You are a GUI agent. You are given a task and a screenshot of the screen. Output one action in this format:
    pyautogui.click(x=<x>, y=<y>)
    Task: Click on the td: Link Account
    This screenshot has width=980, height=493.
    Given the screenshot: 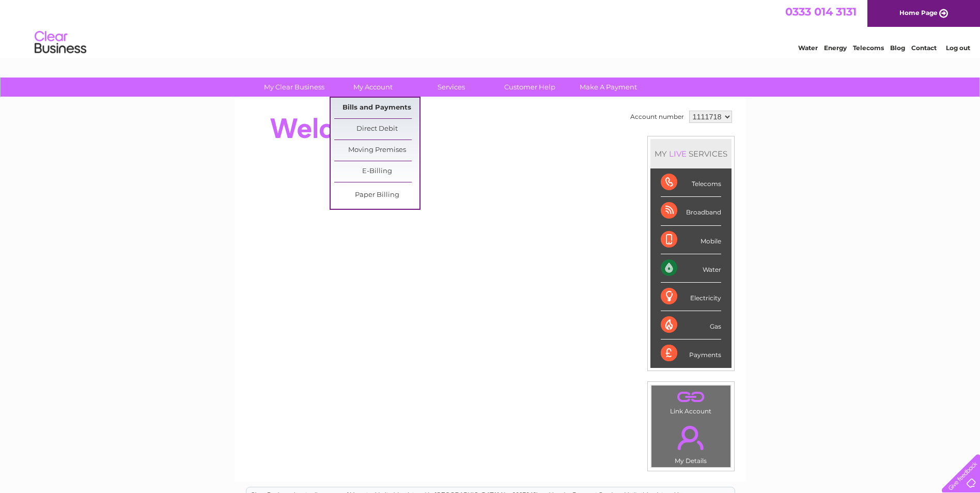 What is the action you would take?
    pyautogui.click(x=691, y=401)
    